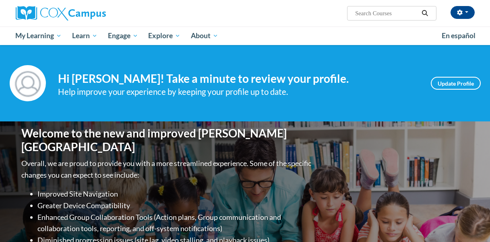  I want to click on img: Profile Image, so click(28, 83).